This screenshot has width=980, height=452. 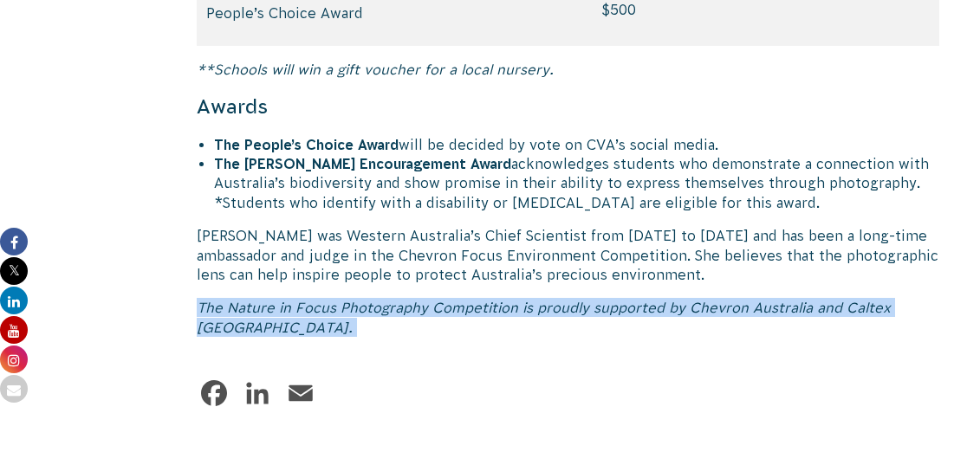 I want to click on li: will be decided by vote on CVA’s social media., so click(x=577, y=145).